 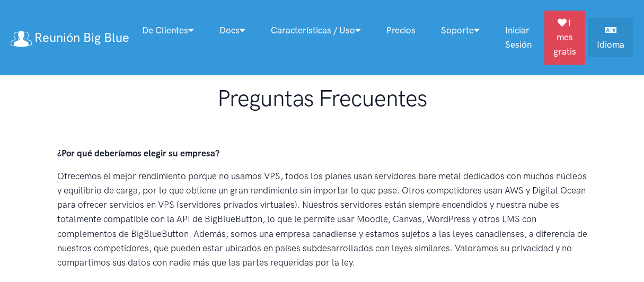 What do you see at coordinates (611, 37) in the screenshot?
I see `a: Idioma` at bounding box center [611, 37].